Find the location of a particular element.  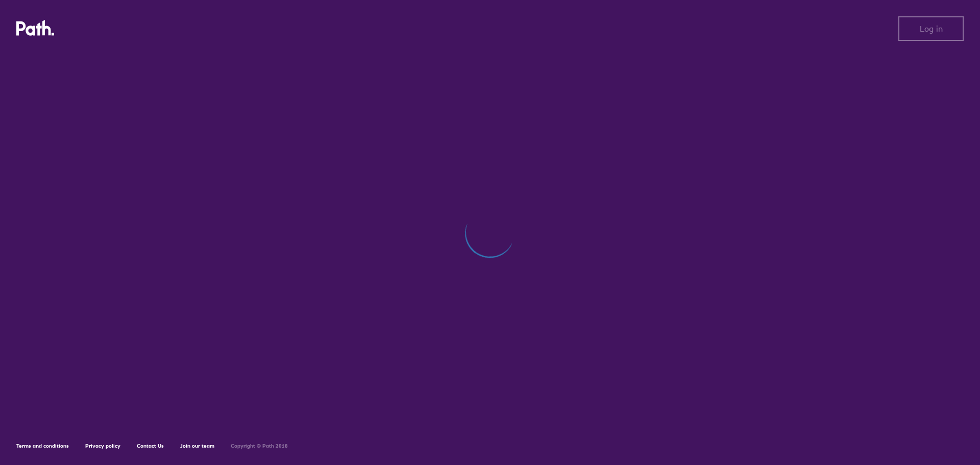

a: Join our team is located at coordinates (197, 445).